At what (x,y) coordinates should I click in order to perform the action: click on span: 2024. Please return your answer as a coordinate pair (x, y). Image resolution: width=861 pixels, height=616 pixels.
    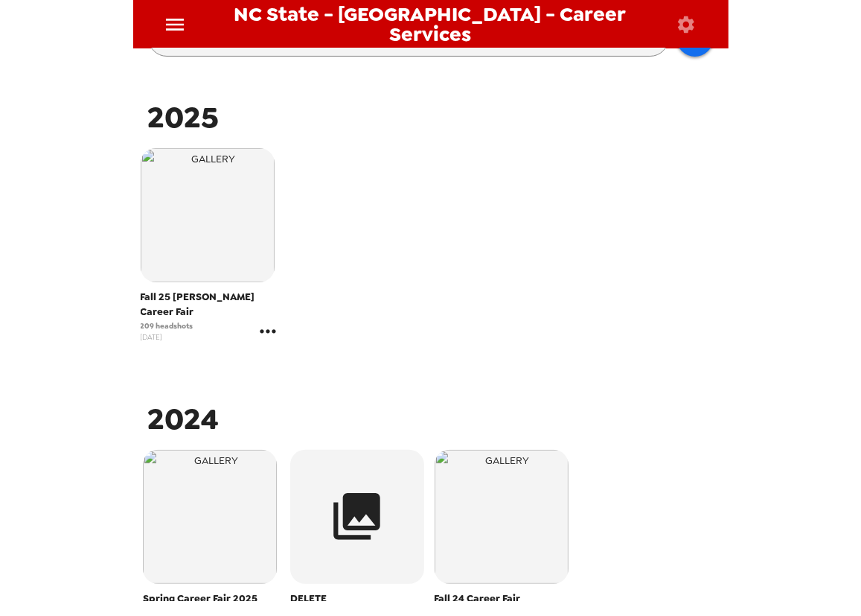
    Looking at the image, I should click on (184, 418).